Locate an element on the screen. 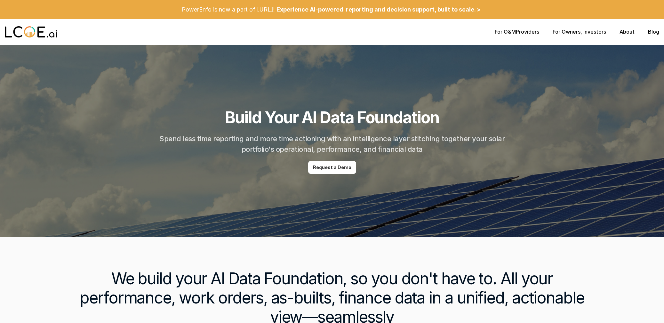  h2: Spend less time reporting and more time actioning with an intelligence layer stitching together y... is located at coordinates (332, 144).